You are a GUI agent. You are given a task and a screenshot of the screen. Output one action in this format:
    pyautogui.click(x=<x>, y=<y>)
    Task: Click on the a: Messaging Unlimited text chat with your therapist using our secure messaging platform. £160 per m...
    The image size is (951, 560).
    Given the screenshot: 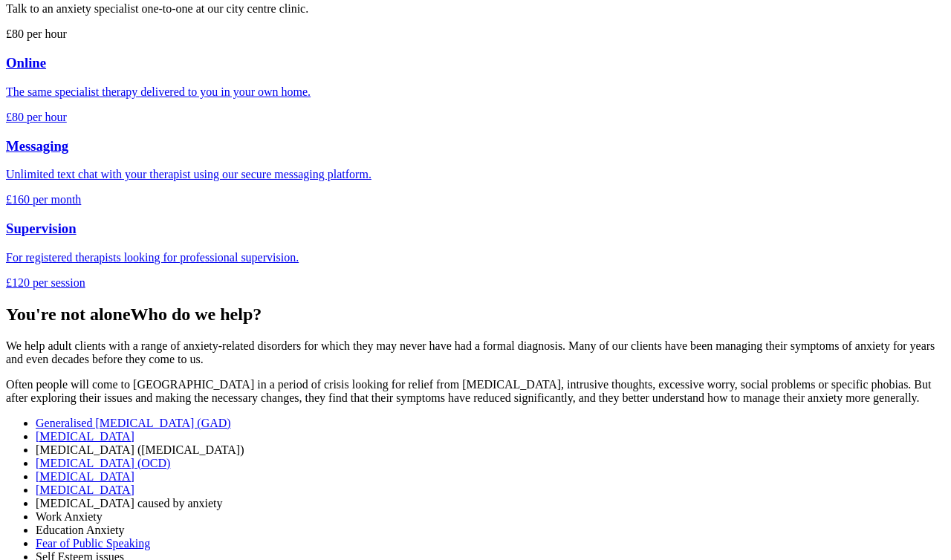 What is the action you would take?
    pyautogui.click(x=475, y=173)
    